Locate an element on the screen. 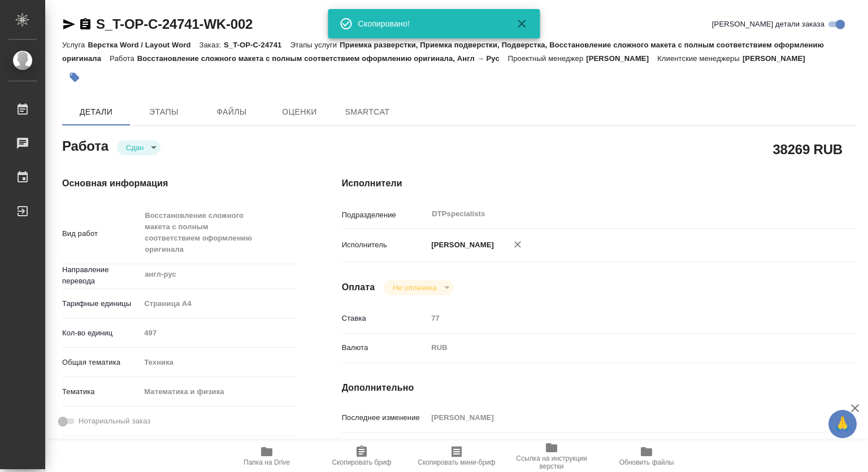  span: Ссылка на инструкции верстки is located at coordinates (552, 463).